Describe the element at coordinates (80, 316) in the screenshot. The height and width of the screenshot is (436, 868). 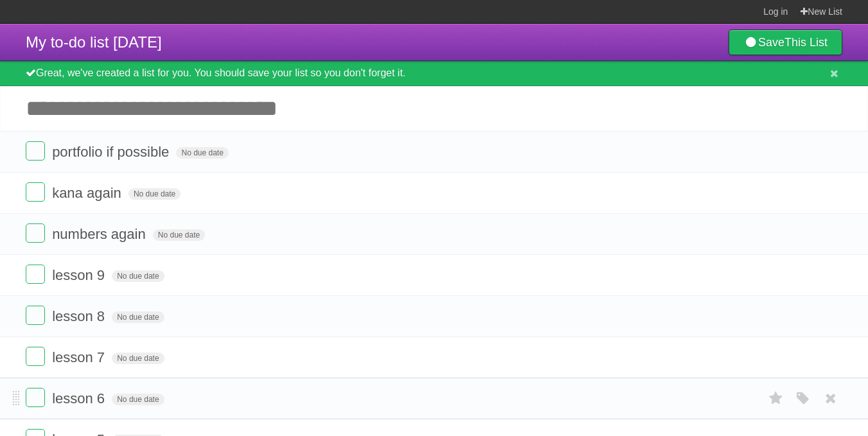
I see `span: lesson 8` at that location.